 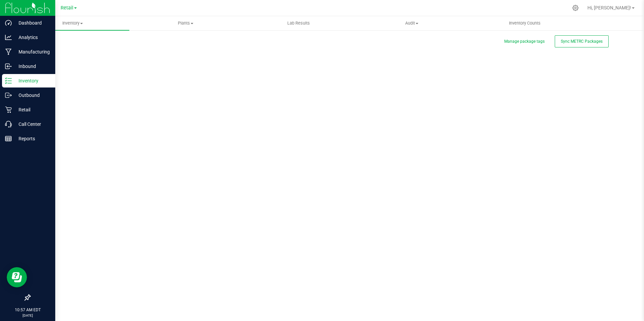 What do you see at coordinates (524, 23) in the screenshot?
I see `span: Inventory Counts` at bounding box center [524, 23].